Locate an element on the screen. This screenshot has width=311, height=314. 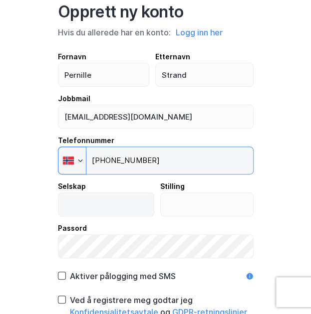
div: Norway: + 47 is located at coordinates (72, 161).